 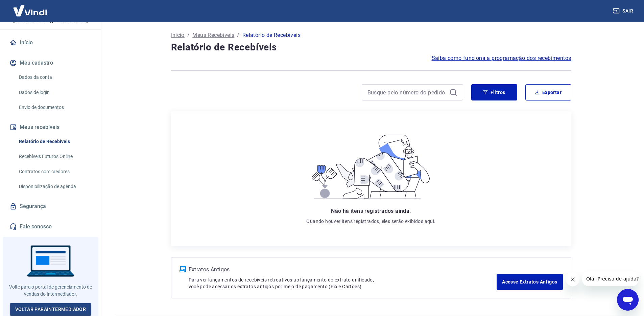 What do you see at coordinates (30, 10) in the screenshot?
I see `img: Vindi` at bounding box center [30, 10].